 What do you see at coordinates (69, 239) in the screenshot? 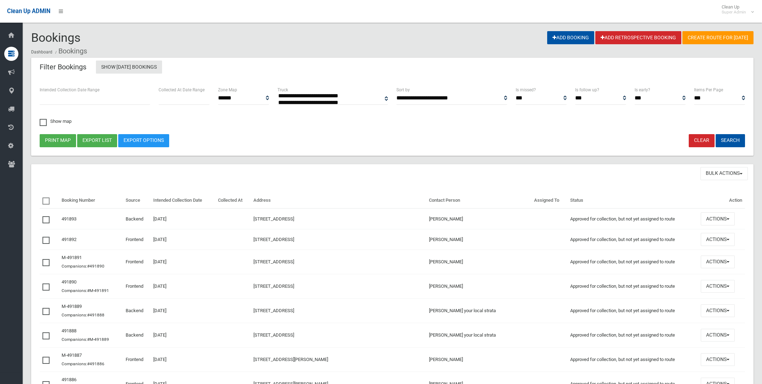
I see `a: 491892` at bounding box center [69, 239].